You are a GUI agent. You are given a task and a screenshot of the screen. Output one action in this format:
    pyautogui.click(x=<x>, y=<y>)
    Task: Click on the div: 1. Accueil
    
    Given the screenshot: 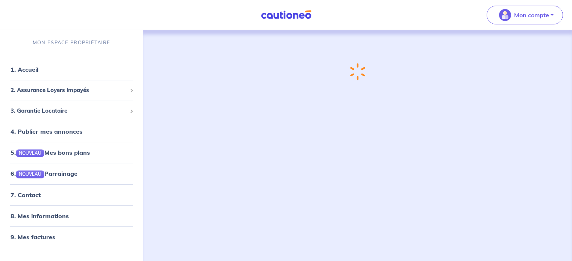 What is the action you would take?
    pyautogui.click(x=71, y=70)
    